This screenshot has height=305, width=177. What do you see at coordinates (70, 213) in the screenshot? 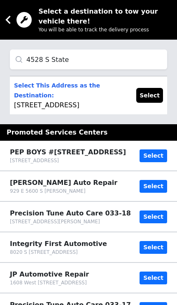
I see `div: Precision Tune Auto Care 033-18` at bounding box center [70, 213].